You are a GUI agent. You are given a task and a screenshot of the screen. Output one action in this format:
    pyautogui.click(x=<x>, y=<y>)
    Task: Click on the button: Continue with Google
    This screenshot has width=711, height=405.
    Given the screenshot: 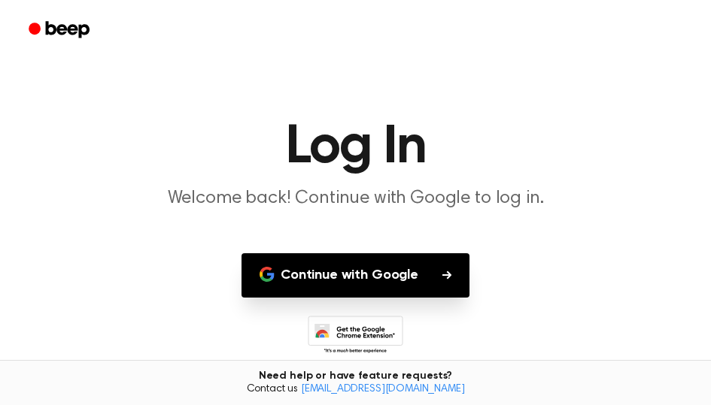 What is the action you would take?
    pyautogui.click(x=355, y=275)
    